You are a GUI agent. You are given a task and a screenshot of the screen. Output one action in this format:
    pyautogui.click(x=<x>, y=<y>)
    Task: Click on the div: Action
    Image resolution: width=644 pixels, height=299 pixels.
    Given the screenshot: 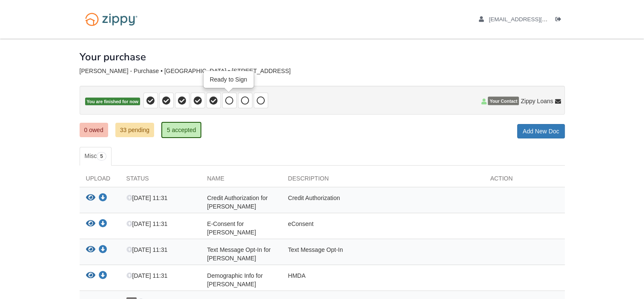 What is the action you would take?
    pyautogui.click(x=524, y=181)
    